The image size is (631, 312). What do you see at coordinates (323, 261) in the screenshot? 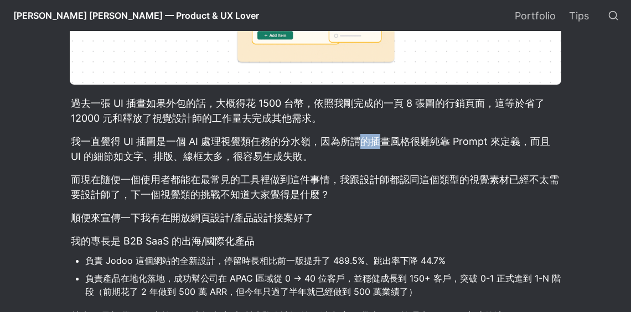
I see `li: 負責 Jodoo 這個網站的全新設計，停留時長相比前一版提升了 489.5%、跳出率下降 44.7%` at bounding box center [323, 261].